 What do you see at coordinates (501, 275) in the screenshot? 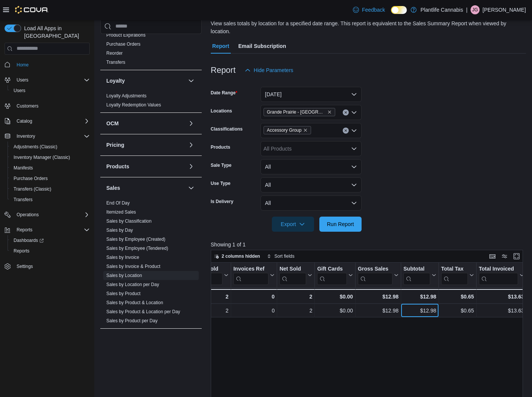
I see `button: Total Invoiced` at bounding box center [501, 275].